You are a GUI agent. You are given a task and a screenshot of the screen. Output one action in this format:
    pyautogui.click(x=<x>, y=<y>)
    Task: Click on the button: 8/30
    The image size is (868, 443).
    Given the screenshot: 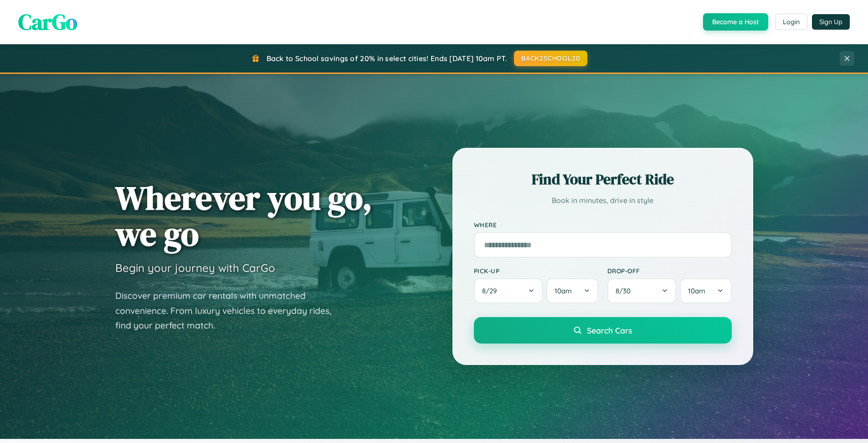 What is the action you would take?
    pyautogui.click(x=642, y=290)
    